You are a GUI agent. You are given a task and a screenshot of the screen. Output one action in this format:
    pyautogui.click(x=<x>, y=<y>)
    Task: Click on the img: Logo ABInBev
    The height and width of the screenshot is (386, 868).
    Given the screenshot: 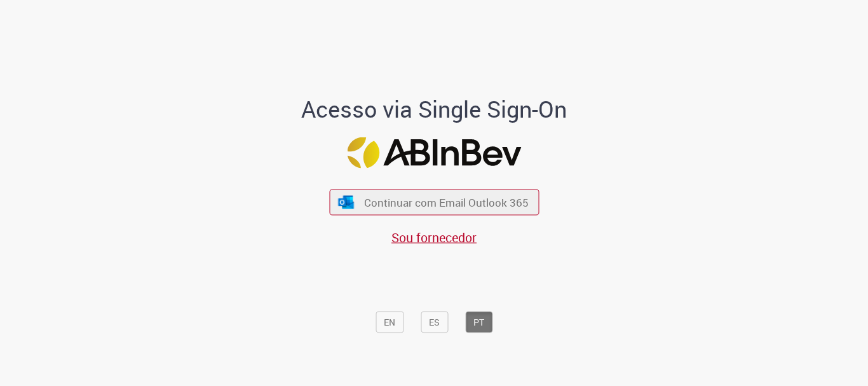 What is the action you would take?
    pyautogui.click(x=434, y=153)
    